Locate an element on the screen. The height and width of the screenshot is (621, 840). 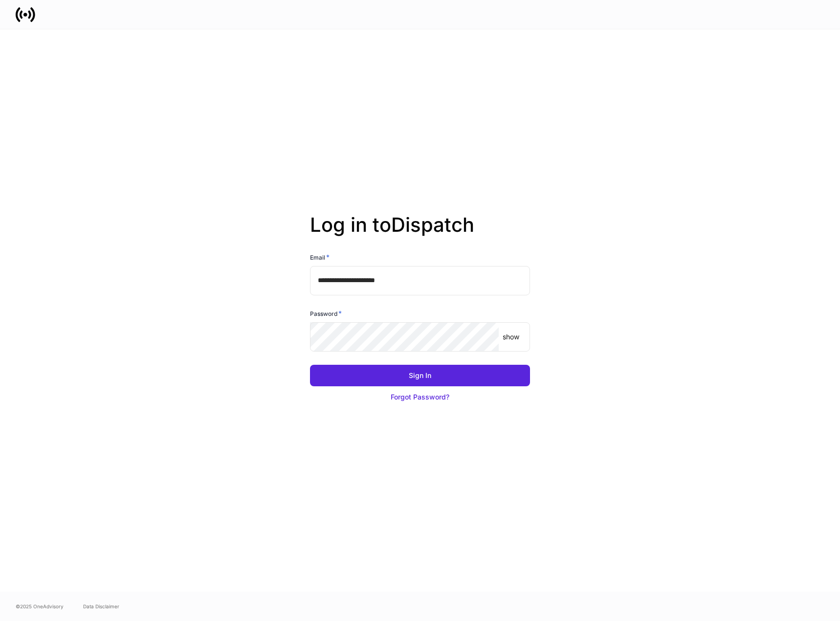
div: Sign In is located at coordinates (420, 376).